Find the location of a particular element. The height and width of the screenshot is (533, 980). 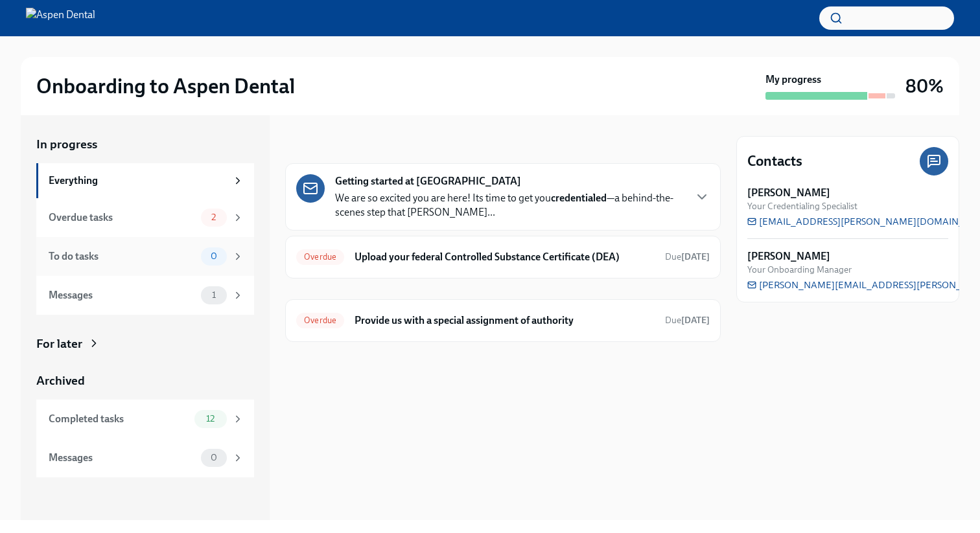

h4: Contacts is located at coordinates (775, 161).